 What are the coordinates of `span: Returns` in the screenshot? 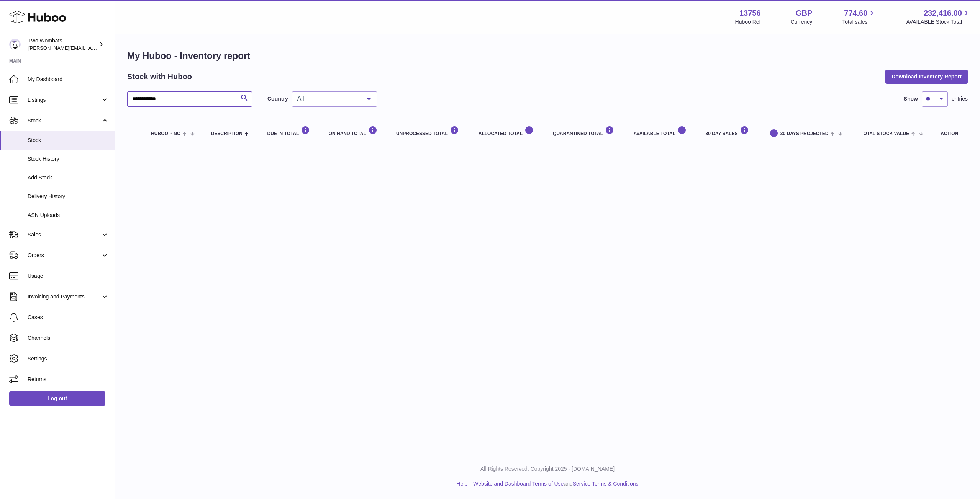 It's located at (68, 379).